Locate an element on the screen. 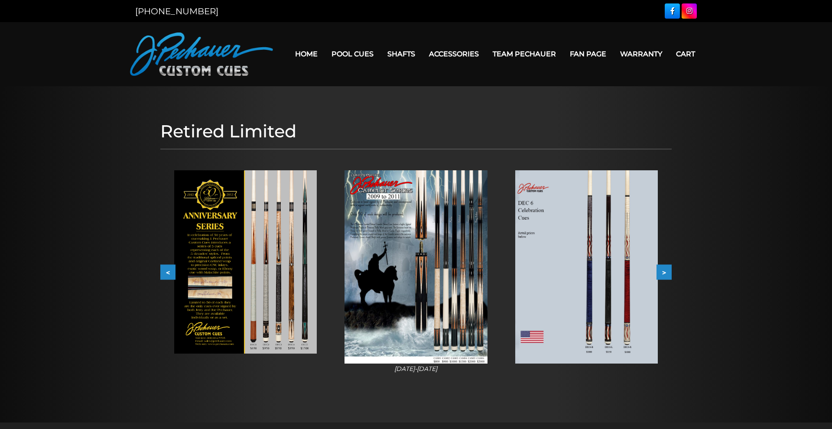 The image size is (832, 429). a: Pool Cues is located at coordinates (352, 54).